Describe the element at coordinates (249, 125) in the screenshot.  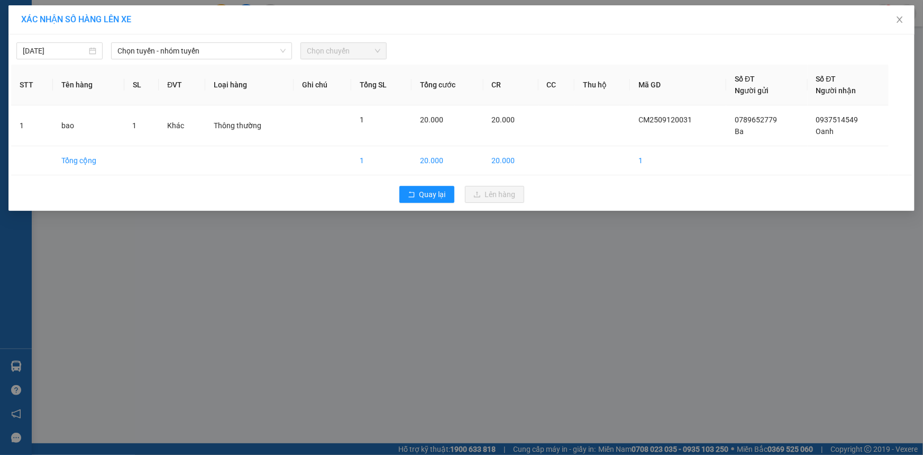
I see `td: Thông thường` at that location.